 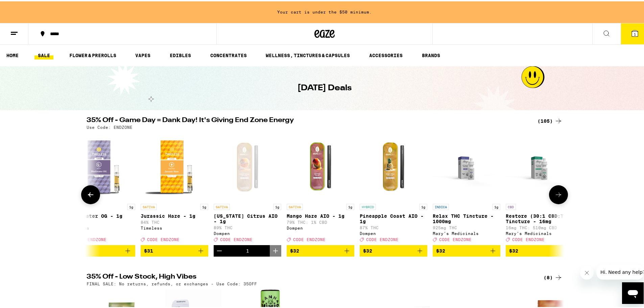 What do you see at coordinates (219, 249) in the screenshot?
I see `button: Decrement` at bounding box center [219, 249].